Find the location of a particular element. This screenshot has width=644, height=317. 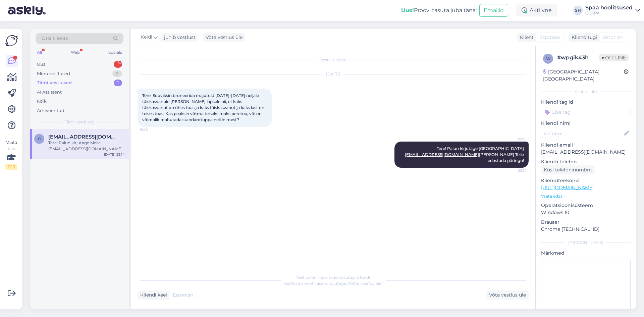

p: Vaata edasi ... is located at coordinates (586, 196).